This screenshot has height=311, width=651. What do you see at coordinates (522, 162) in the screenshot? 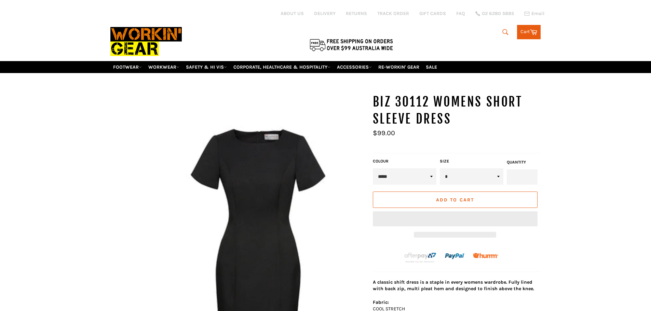
I see `label: Quantity` at bounding box center [522, 162].